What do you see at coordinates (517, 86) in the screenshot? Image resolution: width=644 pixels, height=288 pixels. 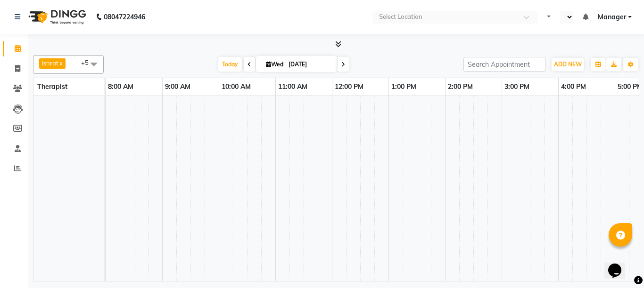 I see `a: 3:00 PM` at bounding box center [517, 86].